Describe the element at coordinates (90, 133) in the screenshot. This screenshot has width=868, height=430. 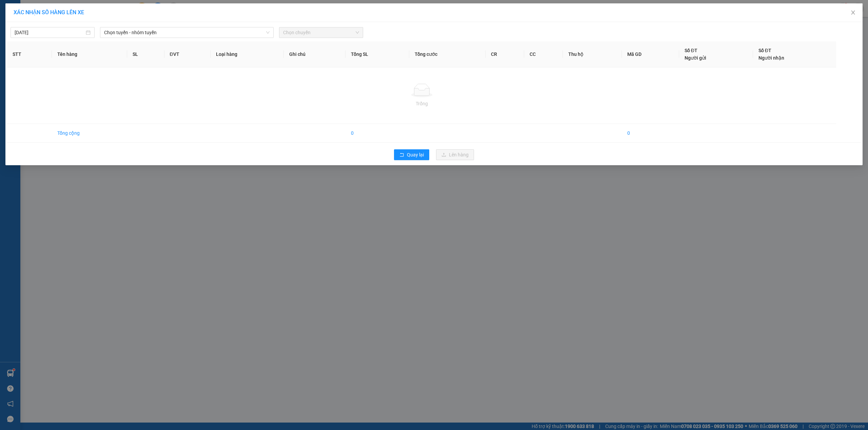
I see `td: Tổng cộng` at that location.